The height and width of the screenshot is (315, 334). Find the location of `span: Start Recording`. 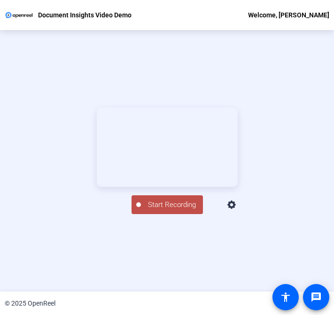

span: Start Recording is located at coordinates (172, 205).